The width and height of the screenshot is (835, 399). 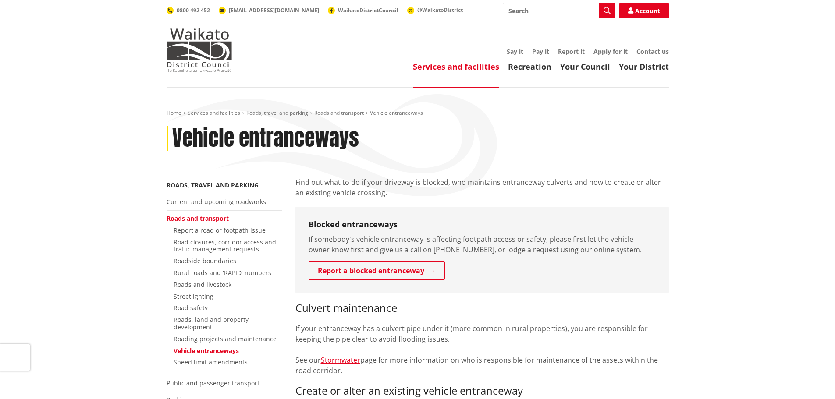 I want to click on a: Roading projects and maintenance, so click(x=225, y=339).